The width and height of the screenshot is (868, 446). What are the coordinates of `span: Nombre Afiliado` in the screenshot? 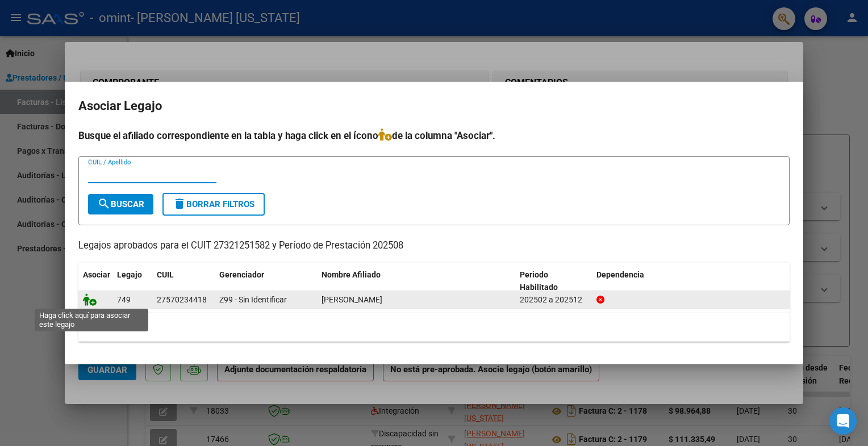 It's located at (351, 275).